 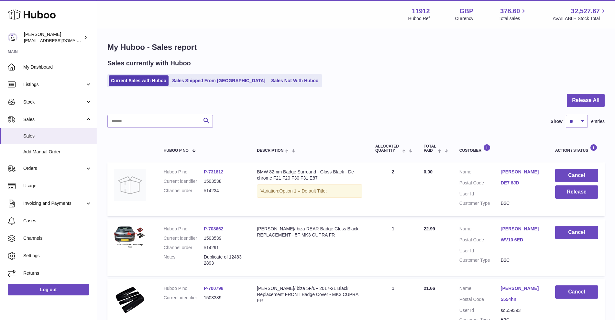 I want to click on span: Cases, so click(x=58, y=221).